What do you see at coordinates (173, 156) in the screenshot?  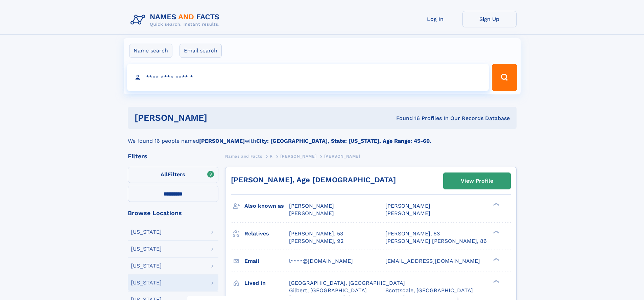 I see `div: Filters` at bounding box center [173, 156].